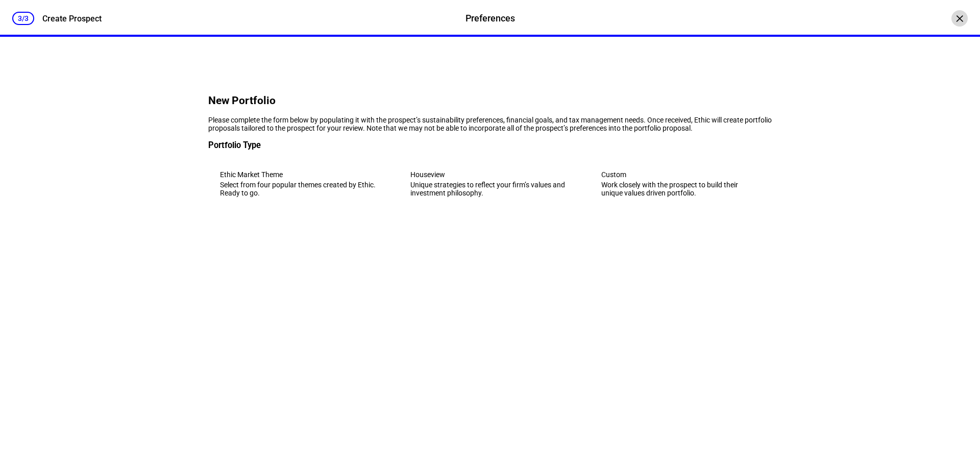 This screenshot has height=465, width=980. What do you see at coordinates (490, 124) in the screenshot?
I see `div: Please complete the form below by populating it with the prospect’s sustainability preferences, f...` at bounding box center [490, 124].